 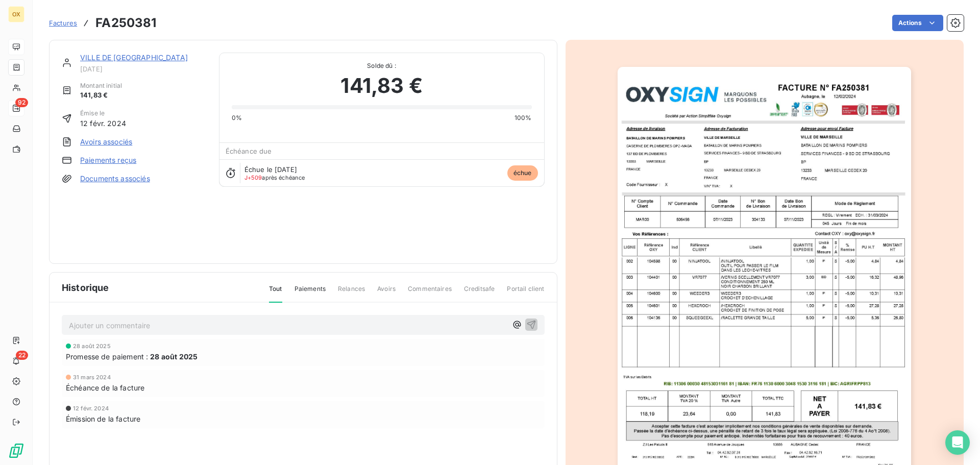 I want to click on a: 92, so click(x=16, y=108).